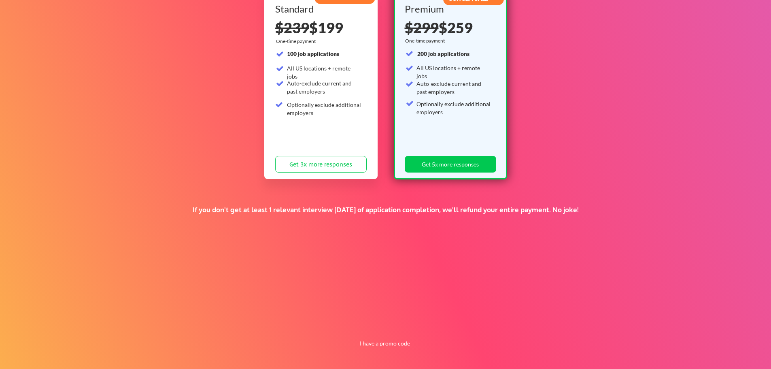 Image resolution: width=771 pixels, height=369 pixels. I want to click on div: $199, so click(321, 28).